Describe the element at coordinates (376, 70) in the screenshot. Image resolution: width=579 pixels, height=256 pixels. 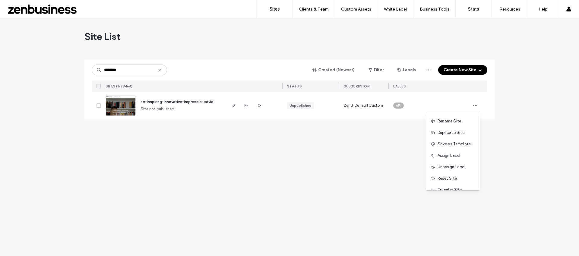
I see `button: Filter` at that location.